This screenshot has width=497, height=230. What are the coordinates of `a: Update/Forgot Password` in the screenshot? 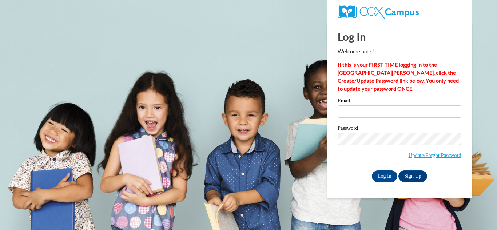 It's located at (435, 155).